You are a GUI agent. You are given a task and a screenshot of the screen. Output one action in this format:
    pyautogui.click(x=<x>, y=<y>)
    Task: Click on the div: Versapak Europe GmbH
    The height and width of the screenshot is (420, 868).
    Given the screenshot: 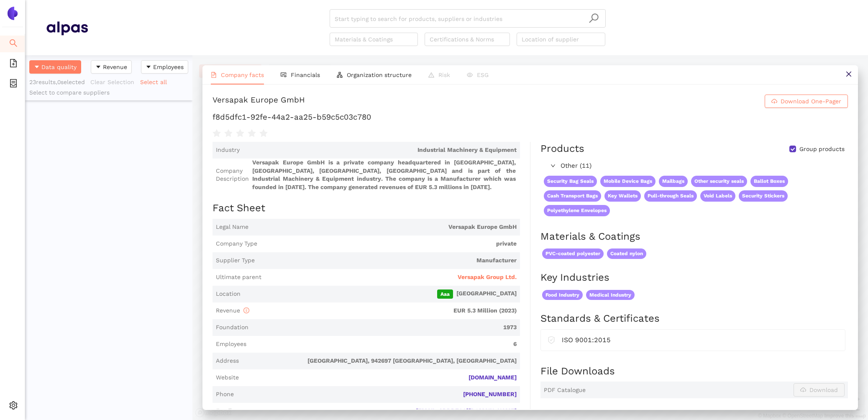 What is the action you would take?
    pyautogui.click(x=259, y=102)
    